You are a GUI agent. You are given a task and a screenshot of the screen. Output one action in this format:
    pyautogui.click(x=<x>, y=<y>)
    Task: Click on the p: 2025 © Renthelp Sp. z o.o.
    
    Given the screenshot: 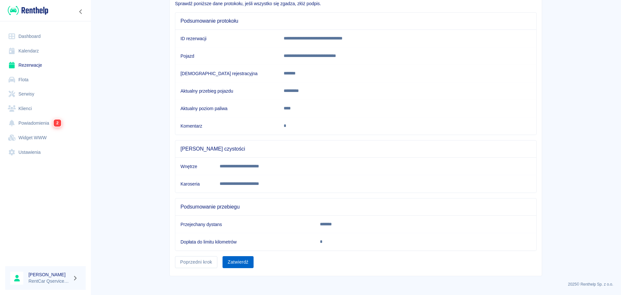 What is the action you would take?
    pyautogui.click(x=356, y=284)
    